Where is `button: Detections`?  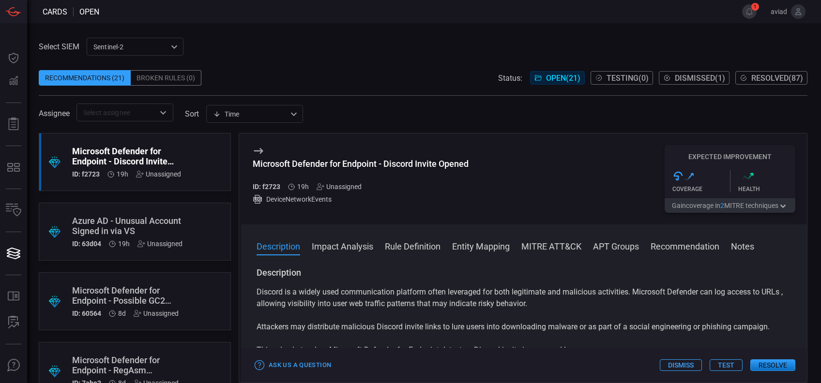
button: Detections is located at coordinates (14, 81).